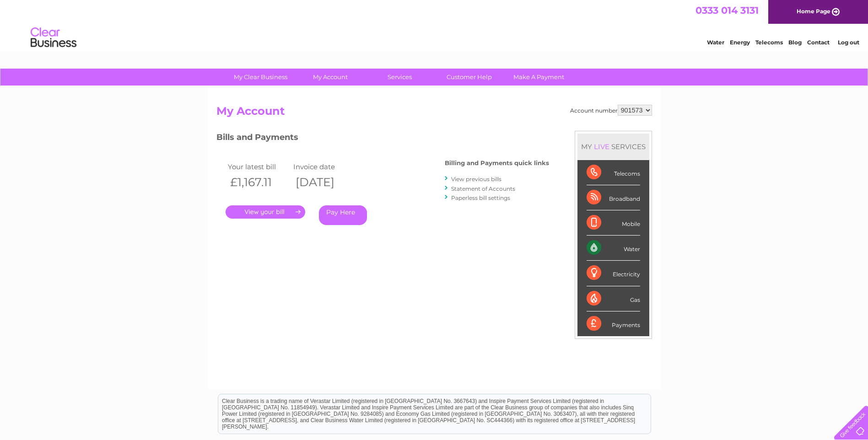  I want to click on a: Telecoms, so click(769, 42).